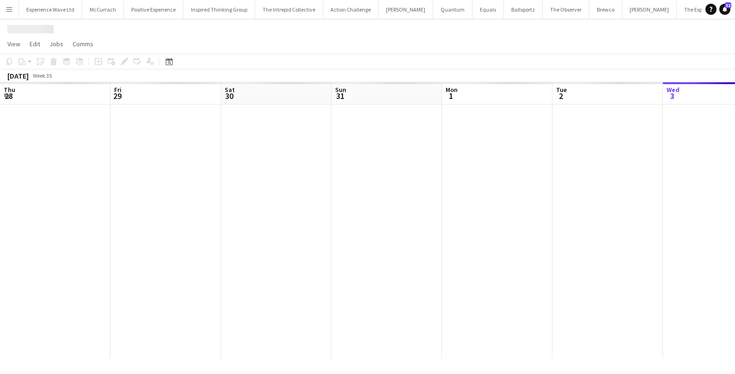  Describe the element at coordinates (488, 9) in the screenshot. I see `button: Equals` at that location.